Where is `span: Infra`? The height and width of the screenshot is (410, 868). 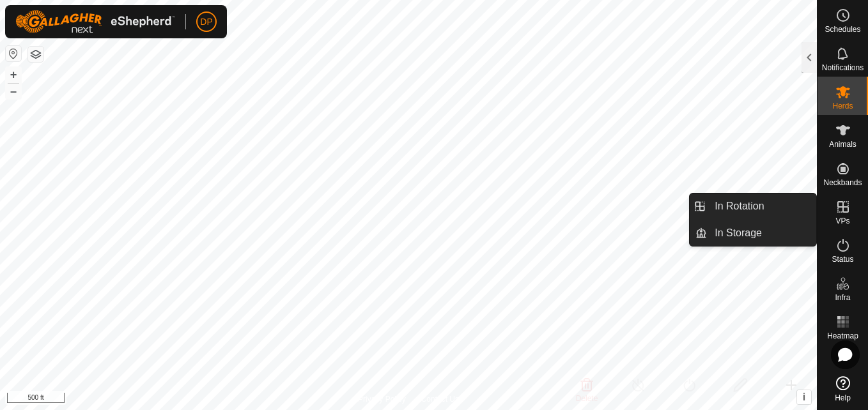 span: Infra is located at coordinates (842, 298).